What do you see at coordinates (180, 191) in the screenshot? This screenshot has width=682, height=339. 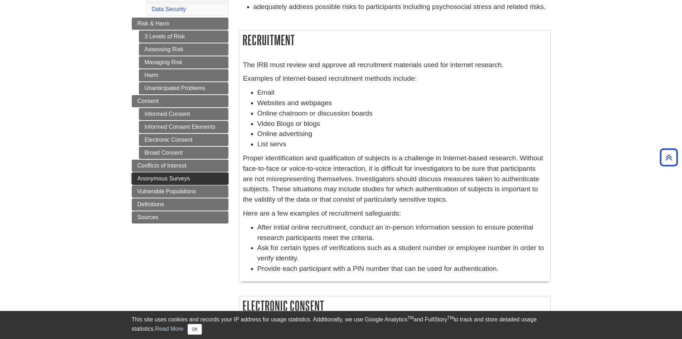 I see `a: Vulnerable Populations` at bounding box center [180, 191].